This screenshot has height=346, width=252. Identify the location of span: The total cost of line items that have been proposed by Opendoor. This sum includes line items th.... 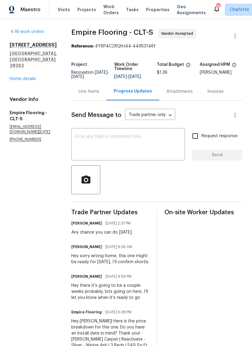
(188, 66).